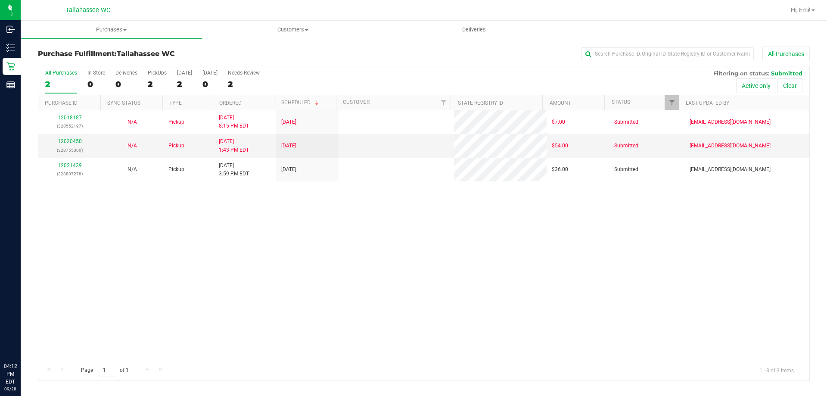 The width and height of the screenshot is (827, 396). I want to click on a: Customer, so click(356, 102).